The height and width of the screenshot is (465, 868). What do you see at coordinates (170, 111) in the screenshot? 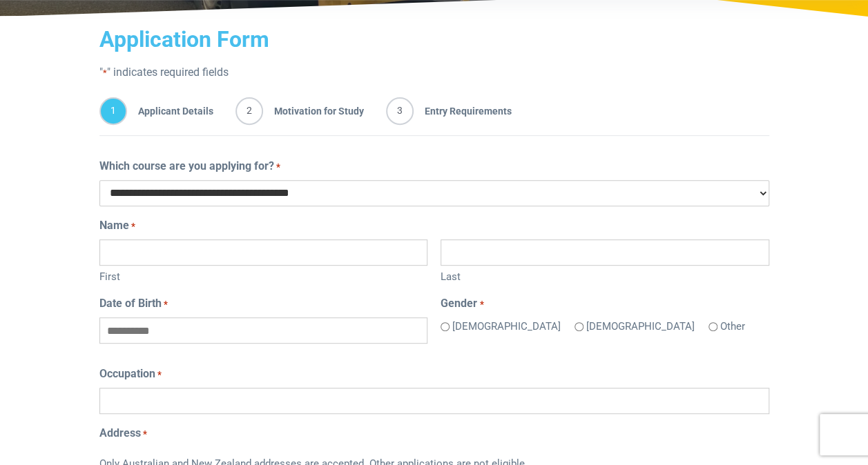
I see `span: Applicant Details` at bounding box center [170, 111].